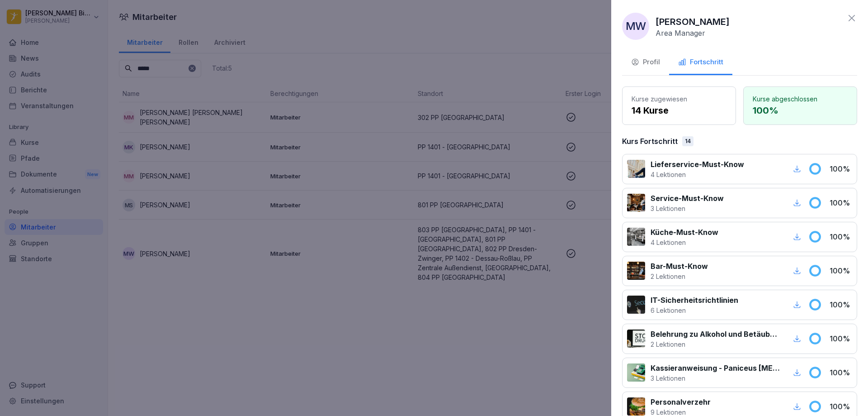 This screenshot has height=416, width=868. I want to click on button: Fortschritt, so click(701, 63).